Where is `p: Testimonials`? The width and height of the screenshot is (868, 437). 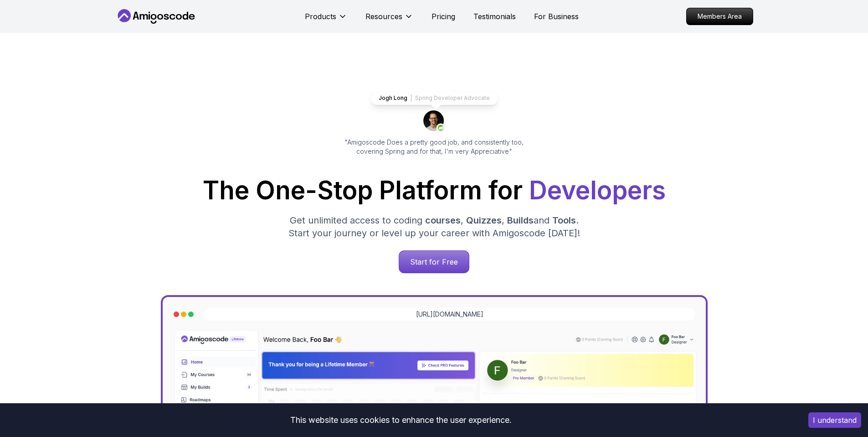 p: Testimonials is located at coordinates (494, 16).